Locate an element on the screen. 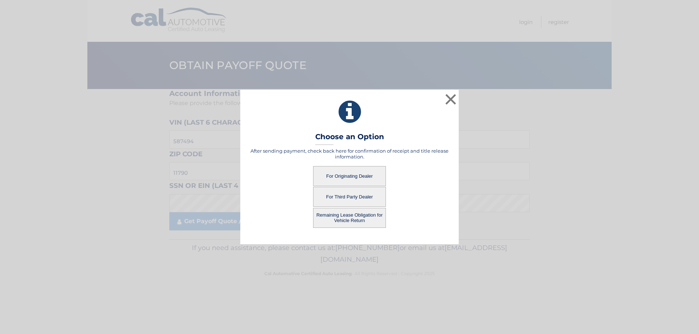 The image size is (699, 334). h5: After sending payment, check back here for confirmation of receipt and title release information. is located at coordinates (349, 154).